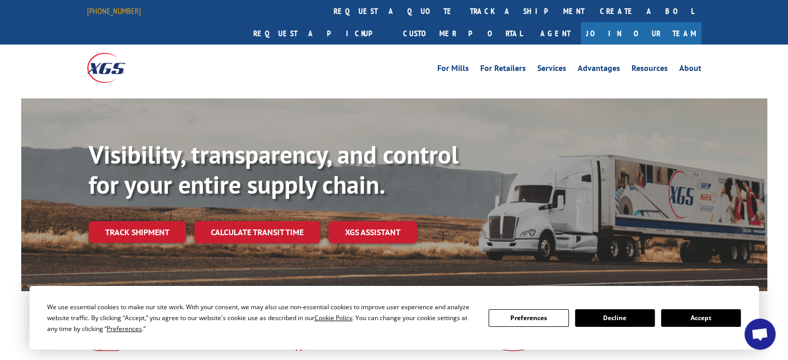 The width and height of the screenshot is (788, 360). Describe the element at coordinates (641, 33) in the screenshot. I see `a: Join Our Team` at that location.